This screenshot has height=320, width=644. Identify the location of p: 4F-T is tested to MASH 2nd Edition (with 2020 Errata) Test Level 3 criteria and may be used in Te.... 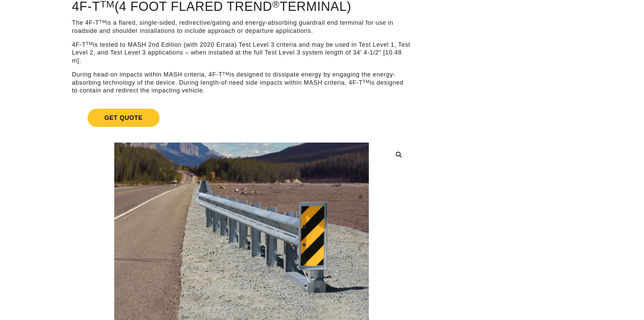
(241, 53).